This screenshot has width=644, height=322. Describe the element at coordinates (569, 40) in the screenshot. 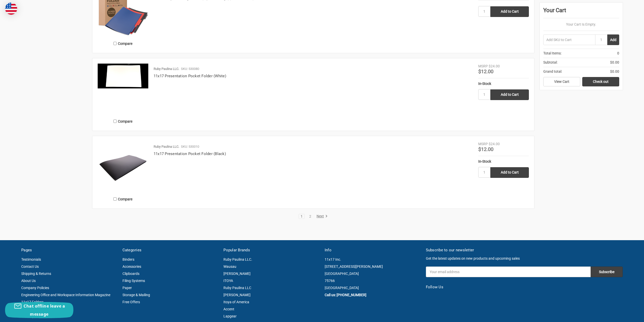

I see `input: Add SKU to Cart` at that location.